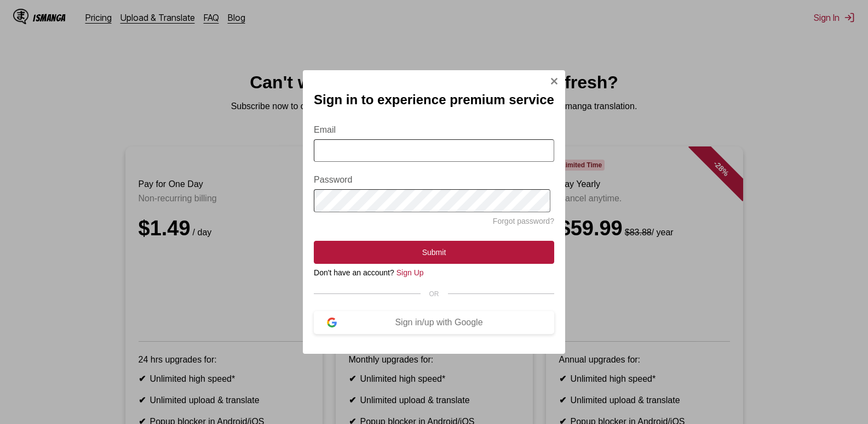 The width and height of the screenshot is (868, 424). What do you see at coordinates (434, 252) in the screenshot?
I see `button: Submit` at bounding box center [434, 252].